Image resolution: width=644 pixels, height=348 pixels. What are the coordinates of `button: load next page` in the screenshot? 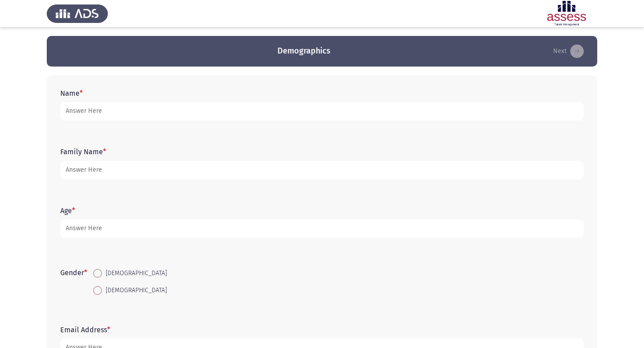 It's located at (569, 52).